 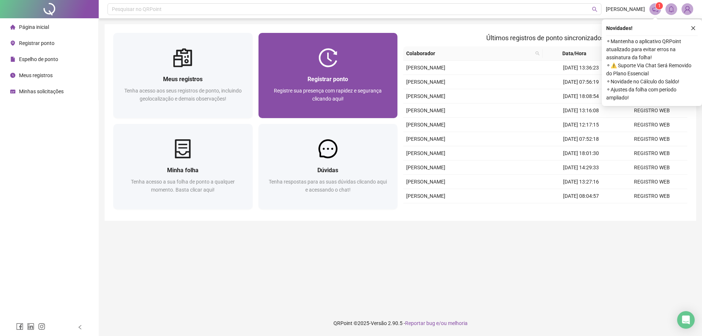 I want to click on span: 1, so click(x=659, y=6).